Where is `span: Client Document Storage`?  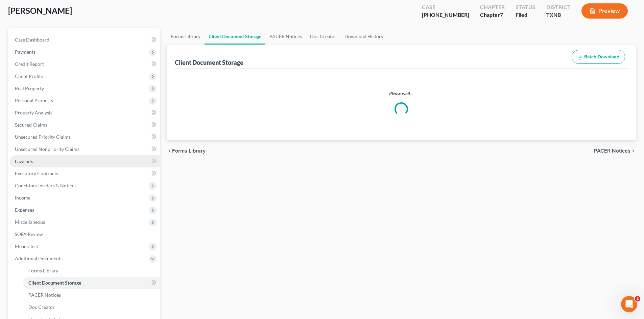 span: Client Document Storage is located at coordinates (55, 283).